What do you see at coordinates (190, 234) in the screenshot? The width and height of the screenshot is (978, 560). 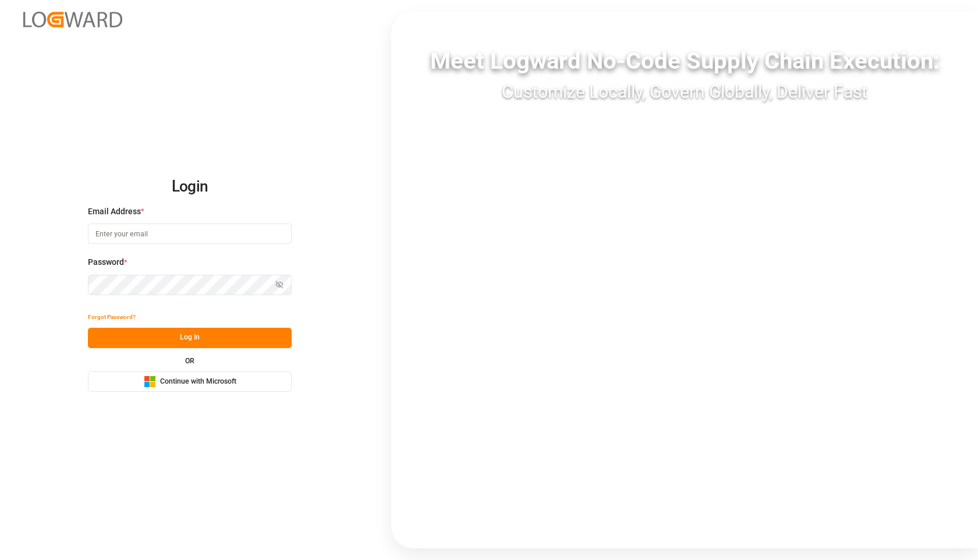 I see `input: Enter your email` at bounding box center [190, 234].